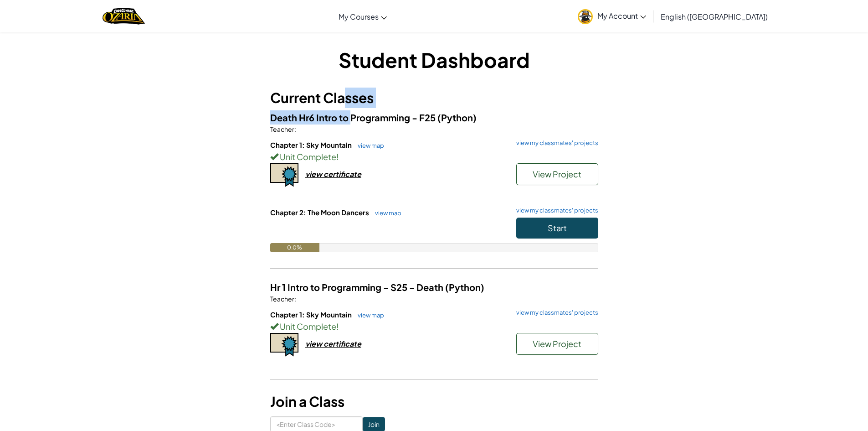  Describe the element at coordinates (557, 228) in the screenshot. I see `span: Start` at that location.